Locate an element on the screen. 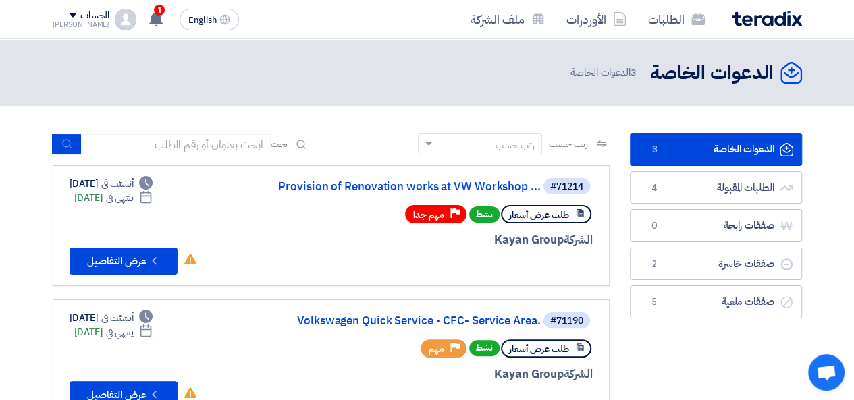  a: دردشة مفتوحة is located at coordinates (826, 373).